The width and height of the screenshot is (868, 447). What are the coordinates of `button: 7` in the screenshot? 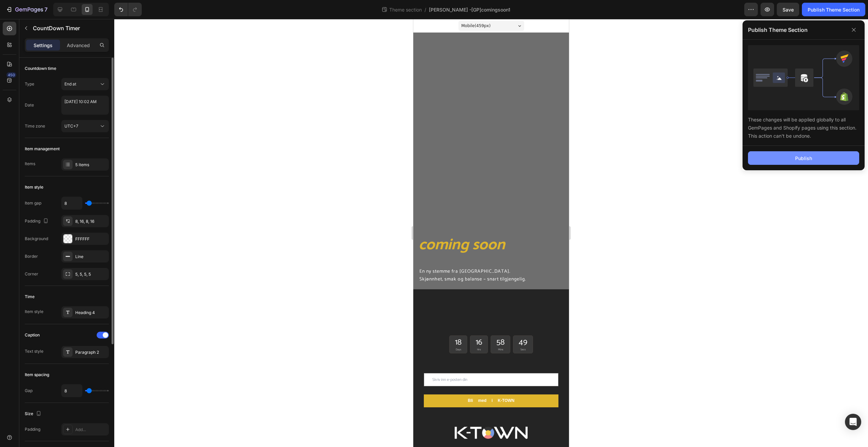 It's located at (27, 9).